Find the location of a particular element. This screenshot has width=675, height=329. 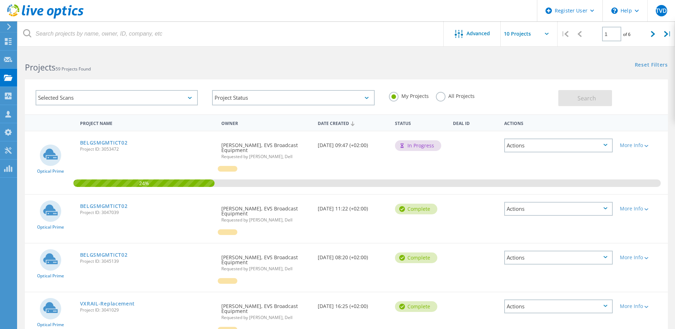

span: Advanced is located at coordinates (478, 33).